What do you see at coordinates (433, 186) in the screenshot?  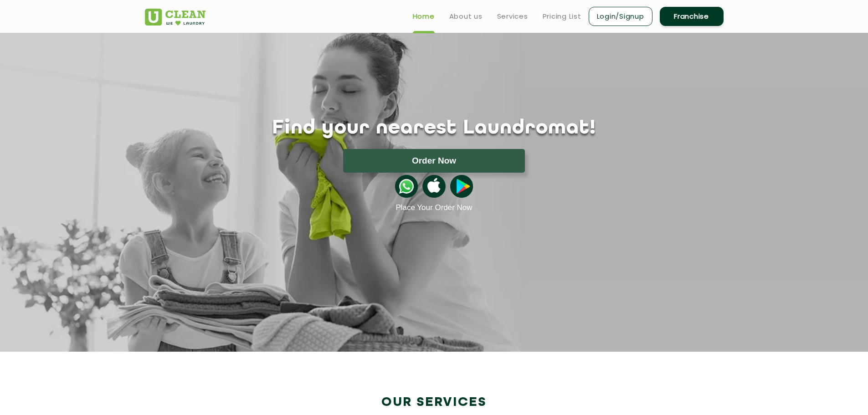 I see `img: apple-icon.png` at bounding box center [433, 186].